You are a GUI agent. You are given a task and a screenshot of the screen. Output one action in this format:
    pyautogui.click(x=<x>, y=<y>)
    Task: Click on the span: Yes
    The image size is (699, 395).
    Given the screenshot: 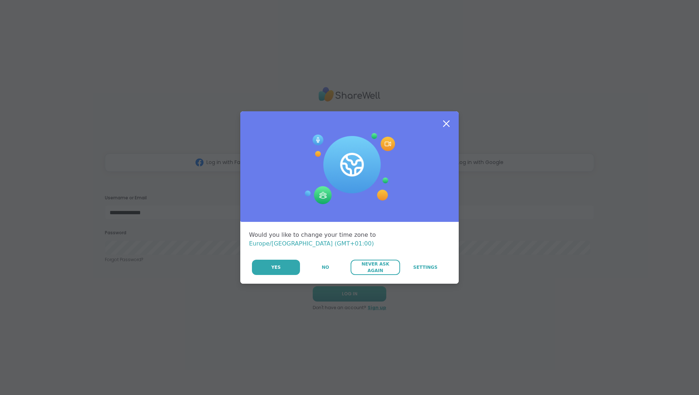 What is the action you would take?
    pyautogui.click(x=276, y=268)
    